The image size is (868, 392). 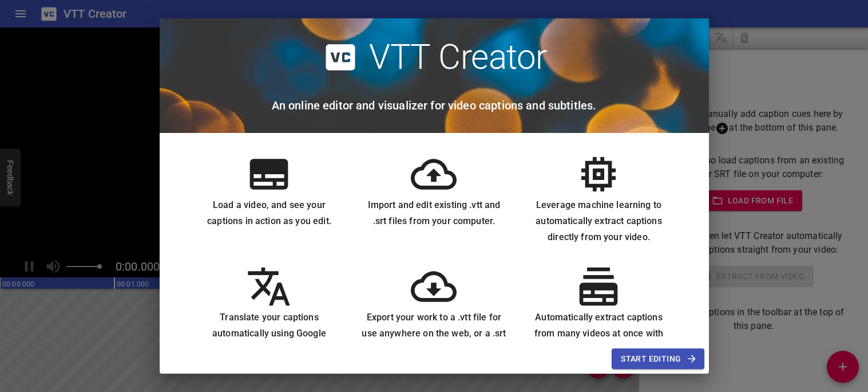 I want to click on h6: Export your work to a .vtt file for use anywhere on the web, or a .srt file for use offline., so click(x=433, y=334).